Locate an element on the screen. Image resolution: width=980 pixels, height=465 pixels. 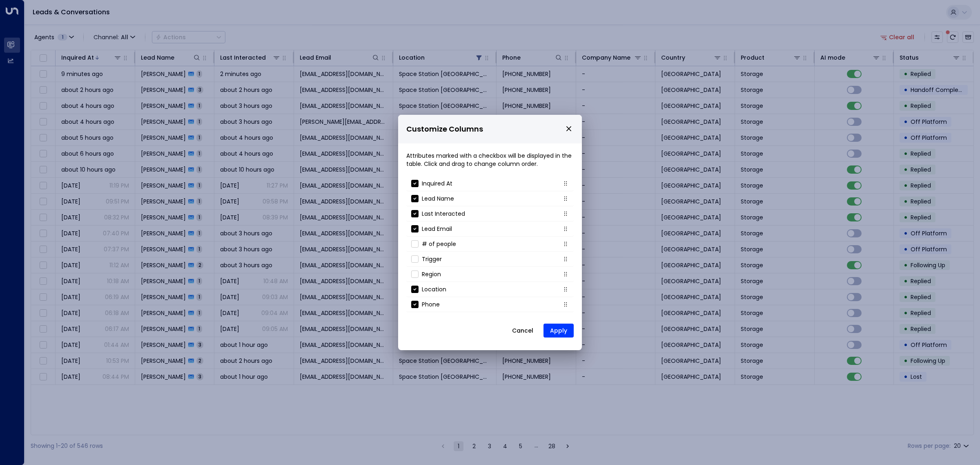
button: Apply is located at coordinates (558, 331).